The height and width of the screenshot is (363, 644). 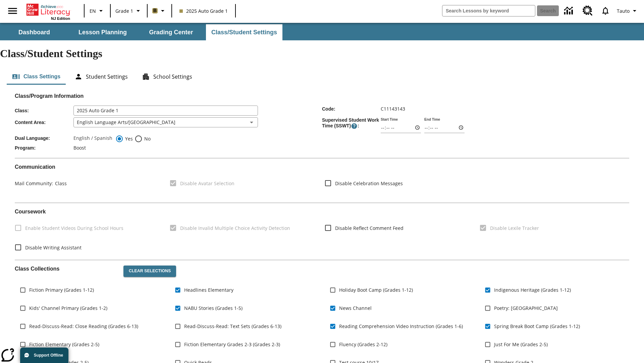 What do you see at coordinates (355, 126) in the screenshot?
I see `button: Supervised Student Work Time is the timeframe when students can take LevelSet and when lessons ar...` at bounding box center [355, 126].